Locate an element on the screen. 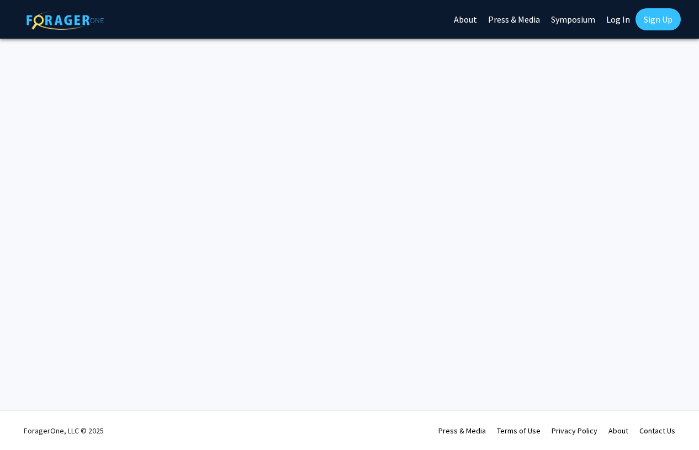 The image size is (699, 450). a: Press & Media is located at coordinates (462, 431).